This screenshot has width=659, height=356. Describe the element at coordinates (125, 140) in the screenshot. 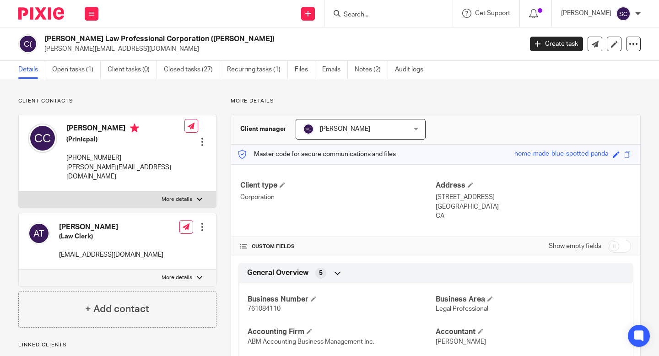

I see `h5: (Prinicpal)` at that location.